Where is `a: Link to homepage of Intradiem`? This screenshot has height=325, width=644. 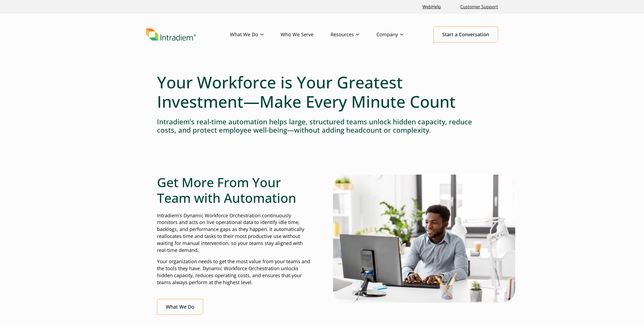 a: Link to homepage of Intradiem is located at coordinates (188, 35).